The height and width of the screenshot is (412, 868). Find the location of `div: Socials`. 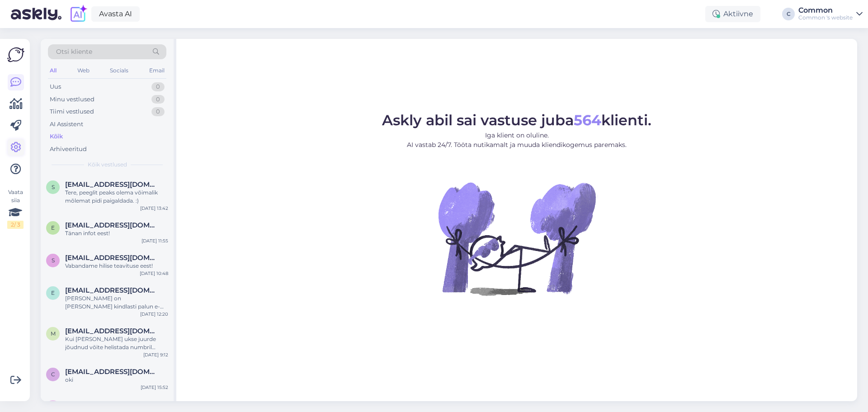

div: Socials is located at coordinates (119, 70).